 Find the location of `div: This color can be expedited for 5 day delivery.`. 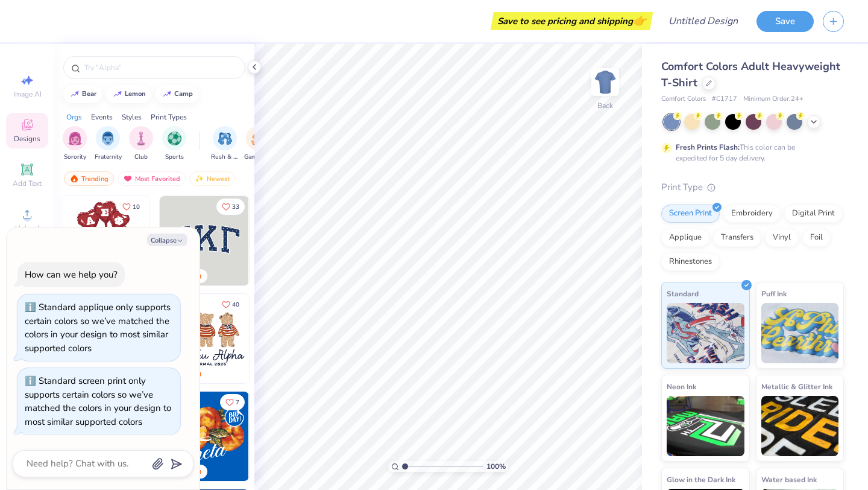

div: This color can be expedited for 5 day delivery. is located at coordinates (750, 153).